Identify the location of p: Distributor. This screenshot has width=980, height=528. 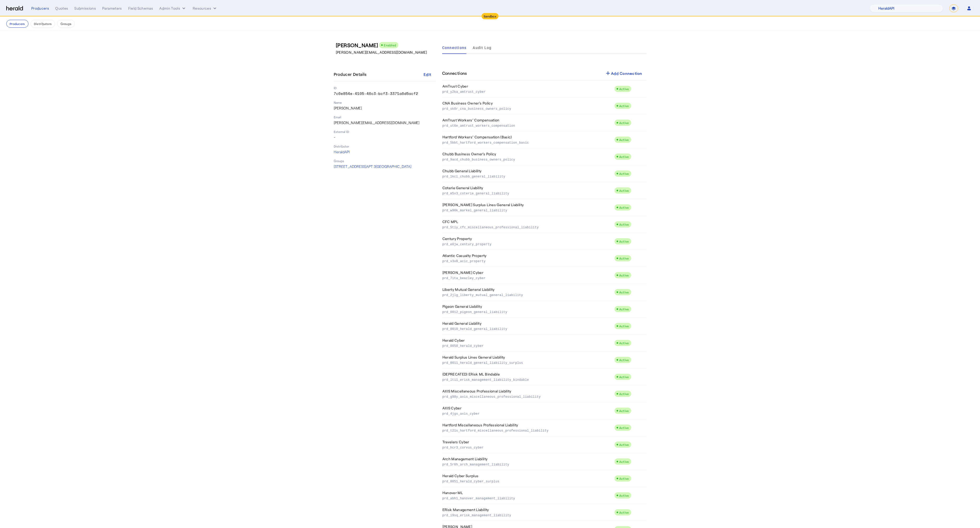
(384, 146).